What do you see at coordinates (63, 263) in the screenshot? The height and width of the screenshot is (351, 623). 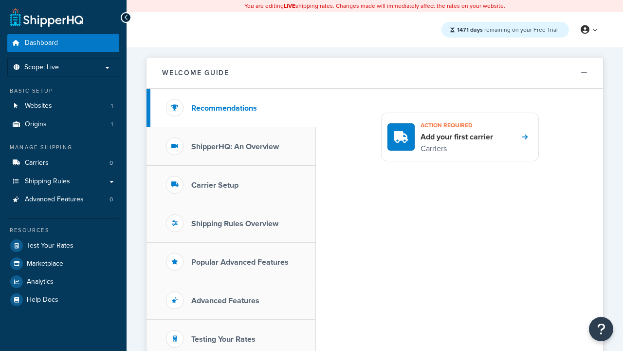 I see `a: Marketplace` at bounding box center [63, 263].